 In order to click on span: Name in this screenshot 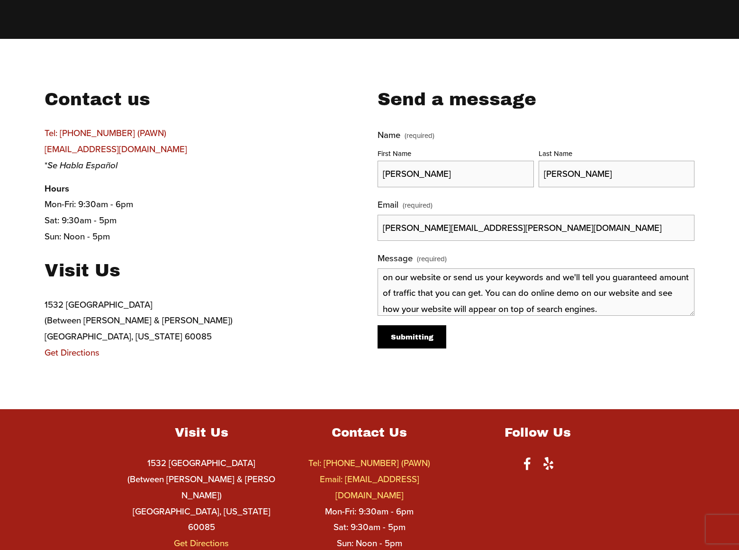, I will do `click(389, 135)`.